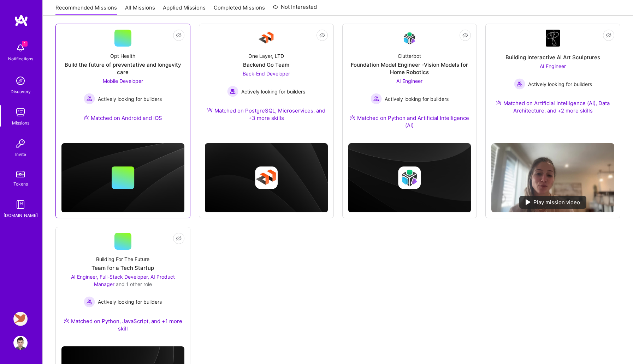 This screenshot has width=633, height=364. What do you see at coordinates (123, 259) in the screenshot?
I see `div: Building For The Future` at bounding box center [123, 259].